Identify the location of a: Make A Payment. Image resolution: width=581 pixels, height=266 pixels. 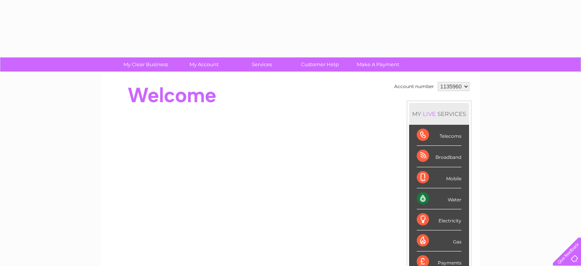
(378, 64).